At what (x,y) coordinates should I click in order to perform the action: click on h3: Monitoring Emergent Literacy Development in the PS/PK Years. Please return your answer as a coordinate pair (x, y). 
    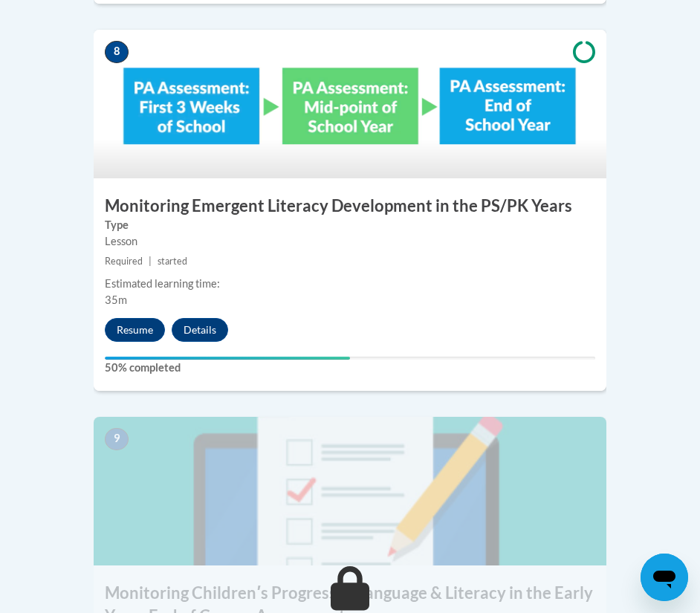
    Looking at the image, I should click on (350, 206).